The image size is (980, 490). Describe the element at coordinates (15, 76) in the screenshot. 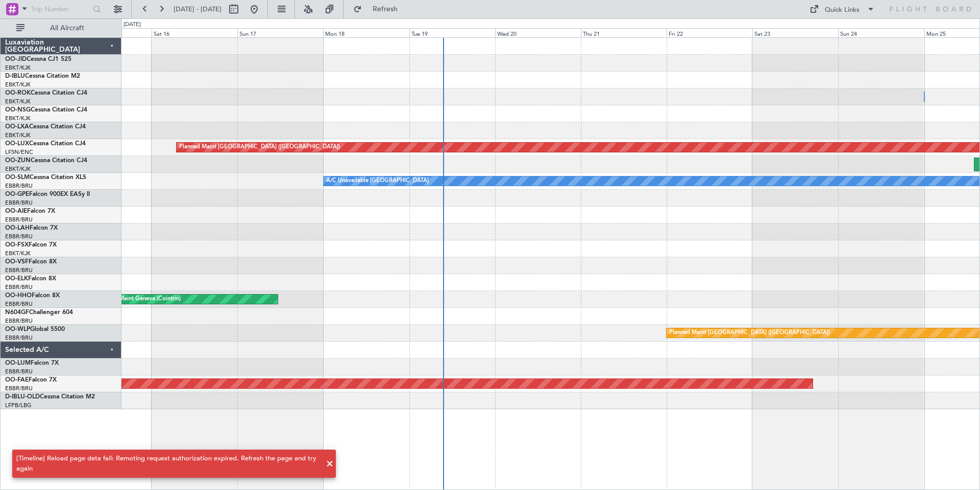

I see `span: D-IBLU` at that location.